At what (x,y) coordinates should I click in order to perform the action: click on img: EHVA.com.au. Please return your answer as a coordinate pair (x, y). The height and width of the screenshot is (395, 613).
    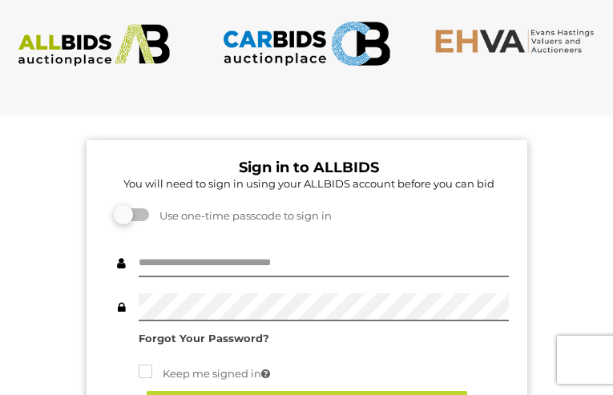
    Looking at the image, I should click on (519, 41).